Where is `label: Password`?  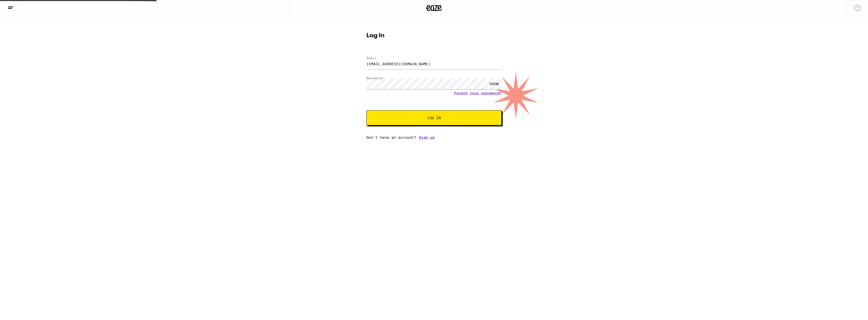 label: Password is located at coordinates (374, 78).